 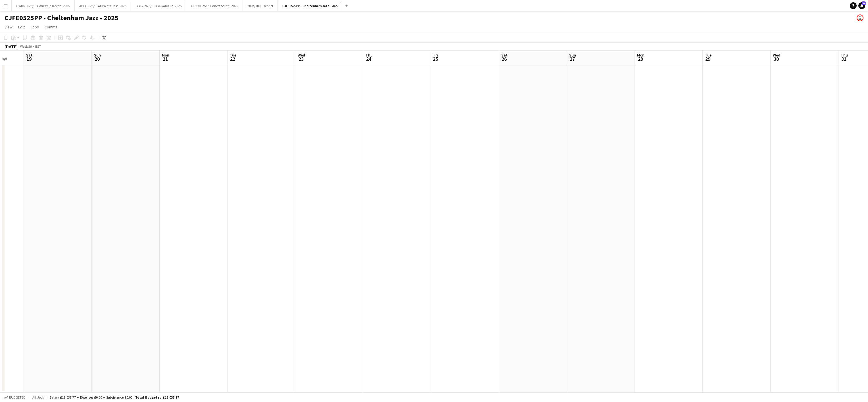 What do you see at coordinates (103, 6) in the screenshot?
I see `button: APEA0825/P- All Points East- 2025` at bounding box center [103, 6].